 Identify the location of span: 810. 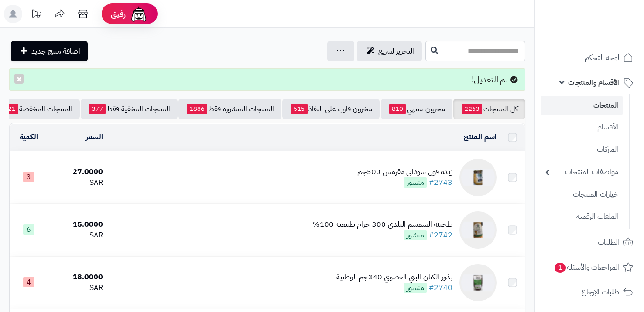
(398, 109).